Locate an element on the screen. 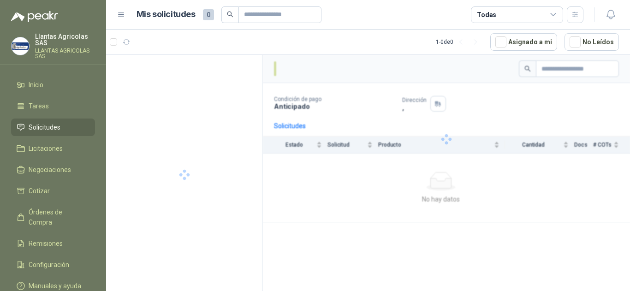 This screenshot has height=291, width=630. a: Inicio is located at coordinates (53, 85).